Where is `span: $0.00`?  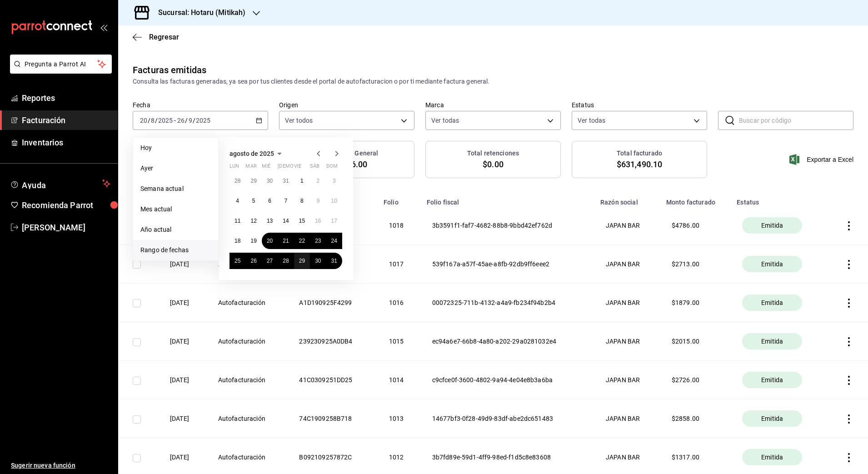
span: $0.00 is located at coordinates (493, 164).